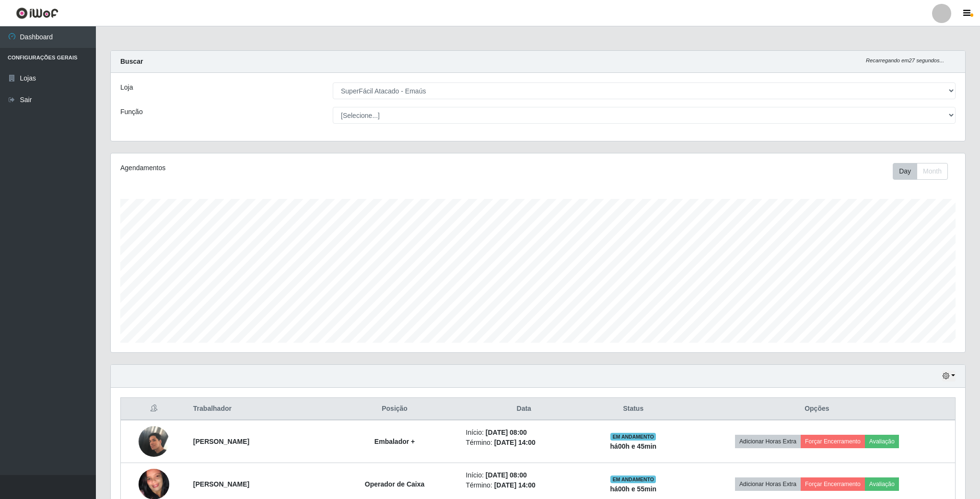 Image resolution: width=980 pixels, height=499 pixels. Describe the element at coordinates (920, 171) in the screenshot. I see `div: First group` at that location.